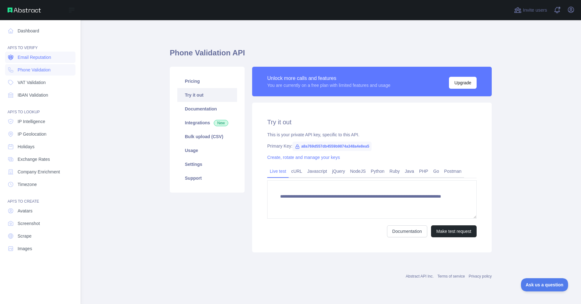  What do you see at coordinates (207, 178) in the screenshot?
I see `a: Support` at bounding box center [207, 178].